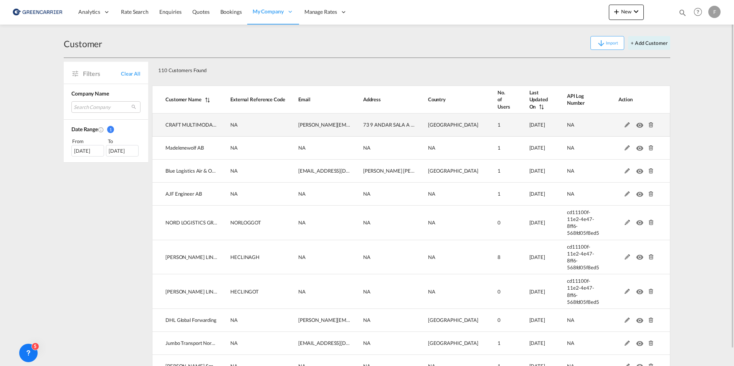 This screenshot has width=734, height=366. What do you see at coordinates (382, 99) in the screenshot?
I see `th: Address` at bounding box center [382, 99].